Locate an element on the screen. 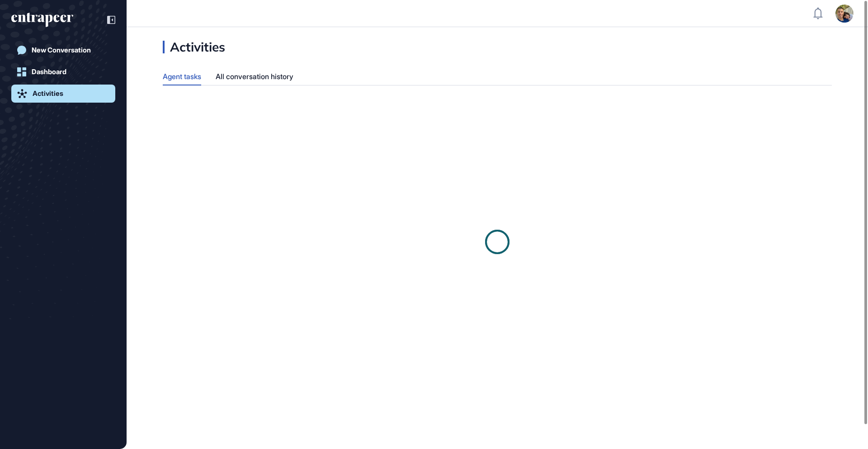 The width and height of the screenshot is (868, 449). a: New Conversation is located at coordinates (63, 51).